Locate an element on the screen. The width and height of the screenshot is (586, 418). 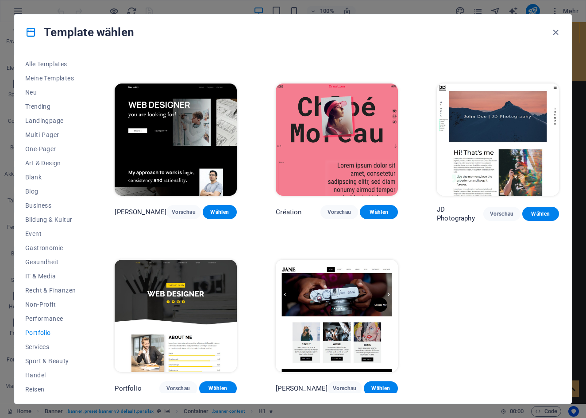
span: Art & Design is located at coordinates (50, 163).